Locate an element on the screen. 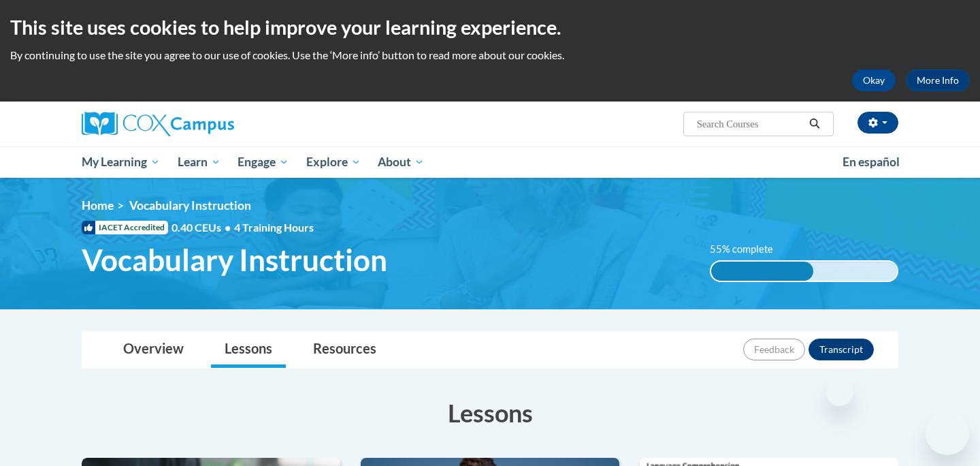  button: Account Settings is located at coordinates (878, 122).